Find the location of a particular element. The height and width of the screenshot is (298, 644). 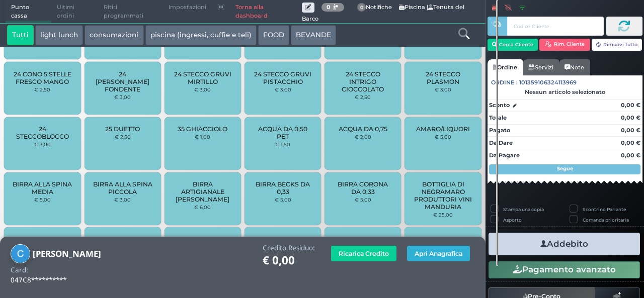

button: Addebito is located at coordinates (564, 244).